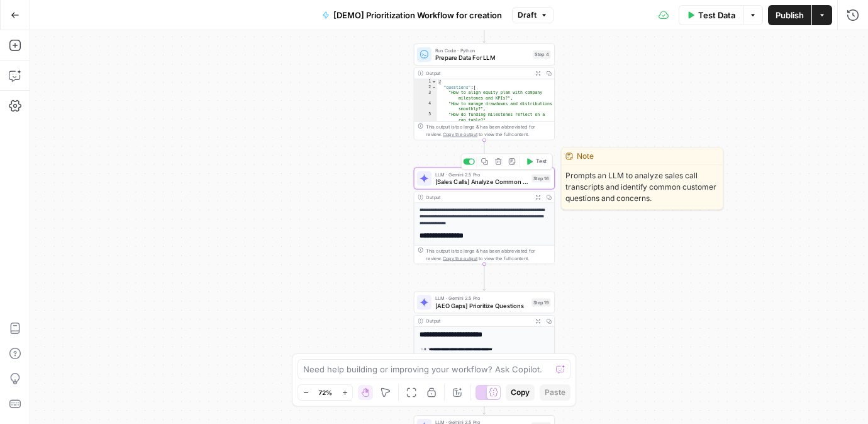 This screenshot has width=868, height=424. What do you see at coordinates (642, 156) in the screenshot?
I see `div: Note` at bounding box center [642, 156].